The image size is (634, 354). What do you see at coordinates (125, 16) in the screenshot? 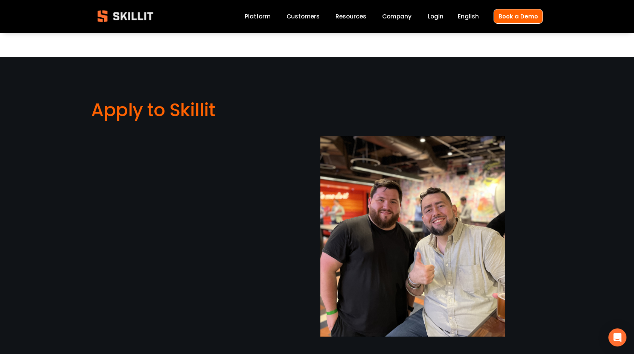
I see `img: Skillit` at bounding box center [125, 16].